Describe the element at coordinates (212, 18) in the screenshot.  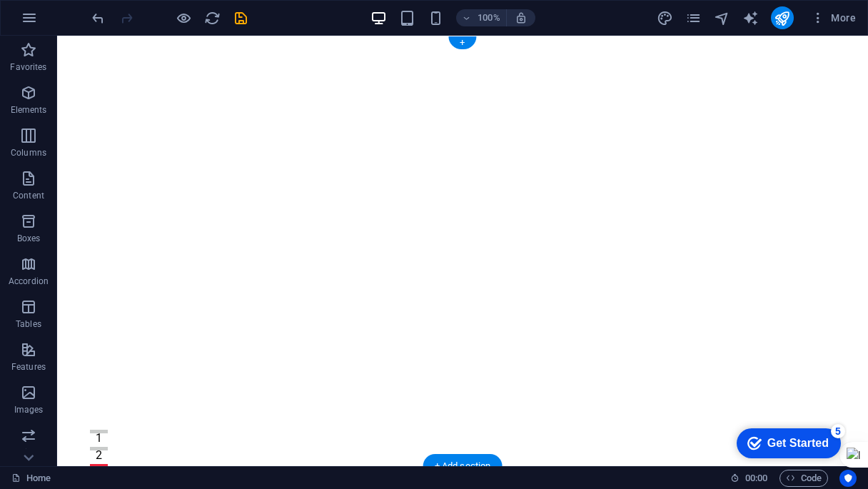
I see `i: Reload page` at that location.